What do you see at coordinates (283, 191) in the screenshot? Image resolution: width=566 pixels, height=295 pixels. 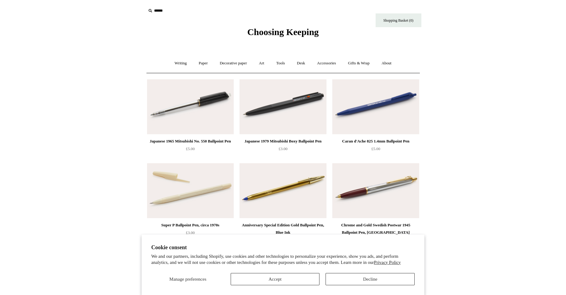 I see `img: Anniversary Special Edition Gold Ballpoint Pen, Blue Ink` at bounding box center [283, 191].